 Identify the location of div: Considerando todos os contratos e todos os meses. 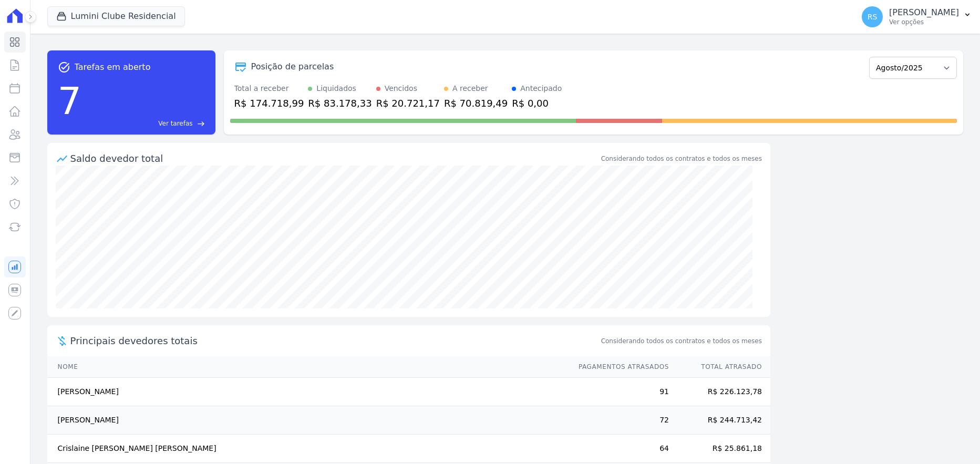
(682, 159).